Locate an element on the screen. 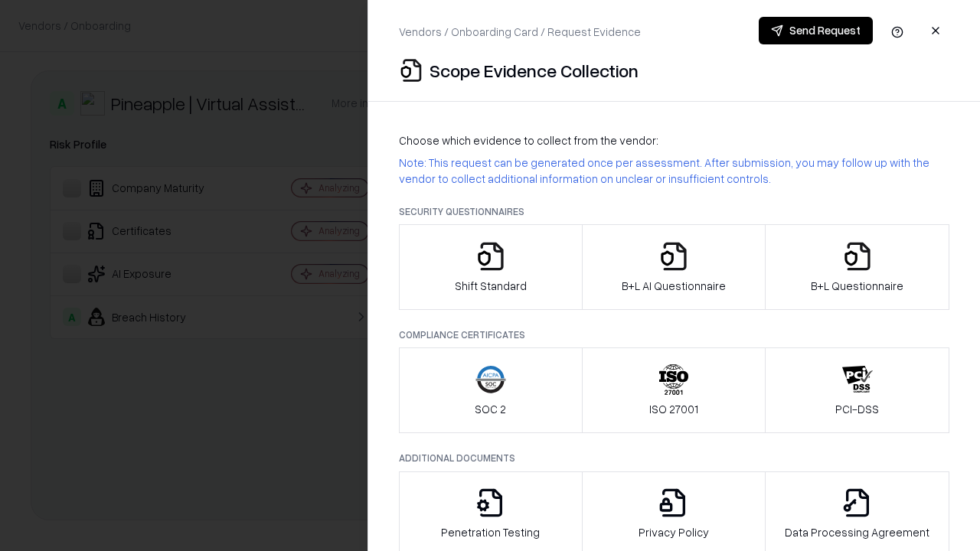 The height and width of the screenshot is (551, 980). p: B+L AI Questionnaire is located at coordinates (674, 286).